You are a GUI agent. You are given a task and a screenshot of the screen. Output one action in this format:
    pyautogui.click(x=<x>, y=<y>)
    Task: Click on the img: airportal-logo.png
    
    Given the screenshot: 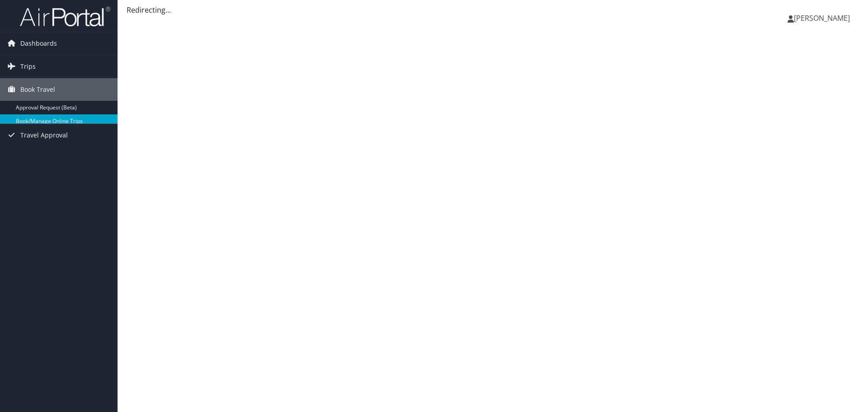 What is the action you would take?
    pyautogui.click(x=65, y=16)
    